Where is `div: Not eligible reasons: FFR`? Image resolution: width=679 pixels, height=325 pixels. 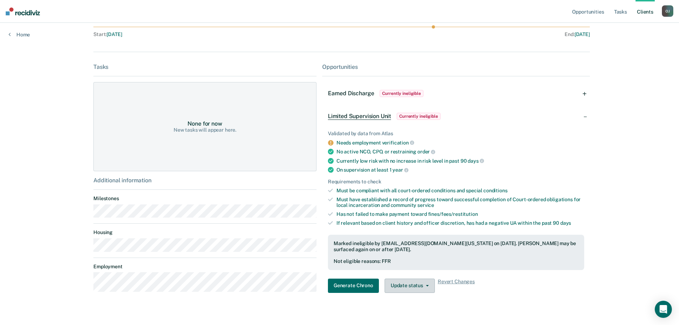
div: Not eligible reasons: FFR is located at coordinates (456, 261).